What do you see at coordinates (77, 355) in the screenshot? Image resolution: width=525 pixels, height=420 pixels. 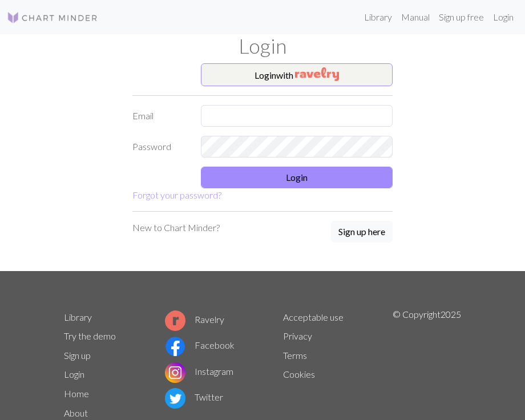 I see `a: Sign up` at bounding box center [77, 355].